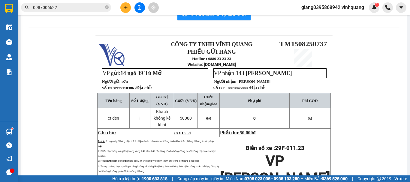 The height and width of the screenshot is (182, 410). What do you see at coordinates (162, 118) in the screenshot?
I see `span: Khách không kê khai` at bounding box center [162, 118].